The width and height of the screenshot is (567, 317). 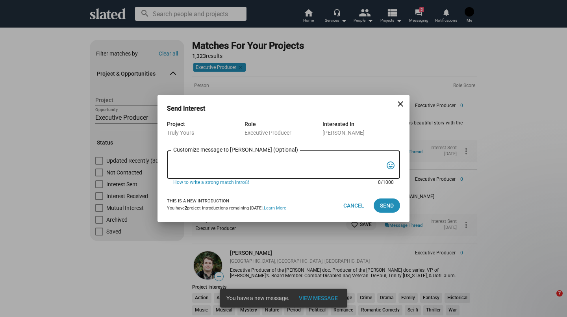 What do you see at coordinates (247, 183) in the screenshot?
I see `mat-icon: open_in_new` at bounding box center [247, 183].